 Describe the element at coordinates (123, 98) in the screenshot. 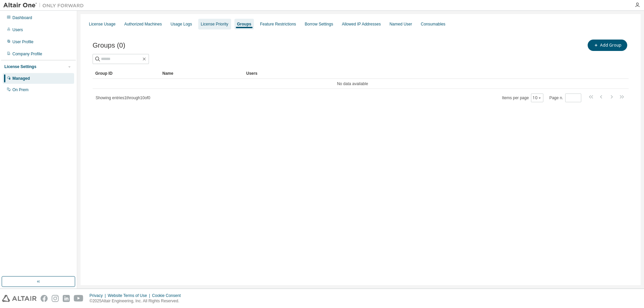

I see `span: Showing entries 1 through 10 of 0` at that location.